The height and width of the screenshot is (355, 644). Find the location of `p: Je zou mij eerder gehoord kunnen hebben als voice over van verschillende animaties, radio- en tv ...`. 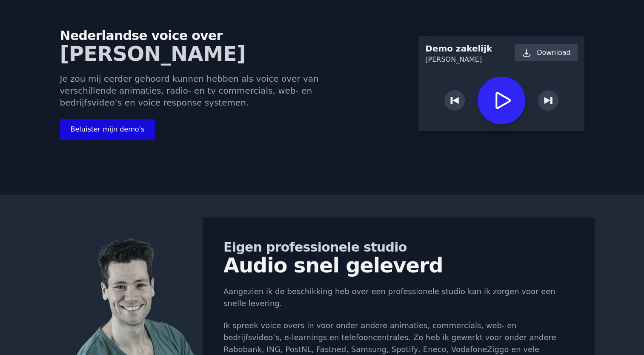

p: Je zou mij eerder gehoord kunnen hebben als voice over van verschillende animaties, radio- en tv ... is located at coordinates (203, 91).